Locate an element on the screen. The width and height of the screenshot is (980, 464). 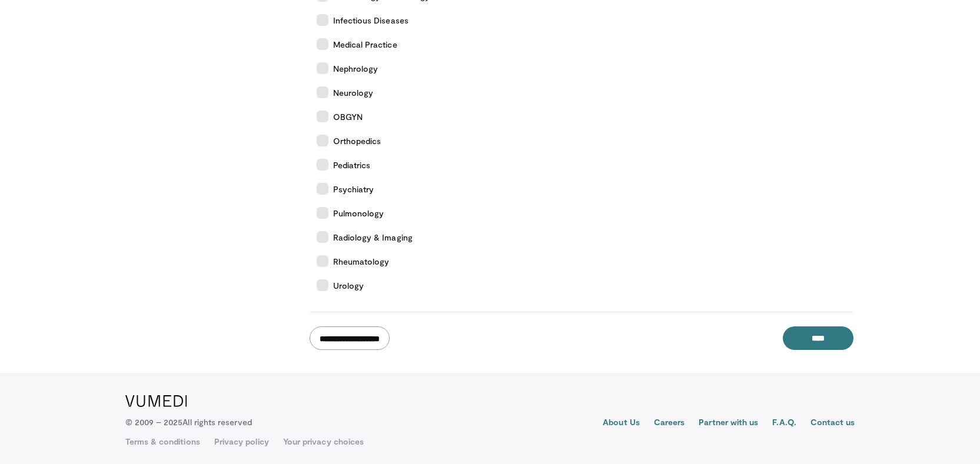
span: OBGYN is located at coordinates (348, 117).